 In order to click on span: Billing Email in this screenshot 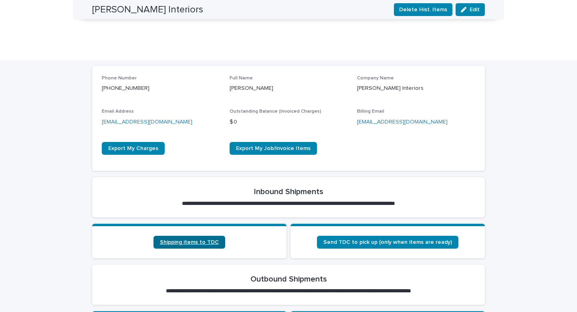, I will do `click(370, 111)`.